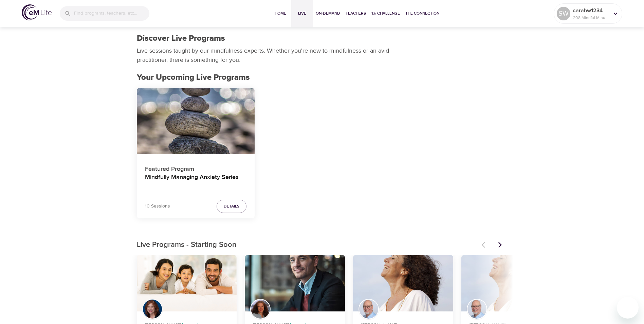 Image resolution: width=644 pixels, height=324 pixels. Describe the element at coordinates (356, 13) in the screenshot. I see `span: Teachers` at that location.